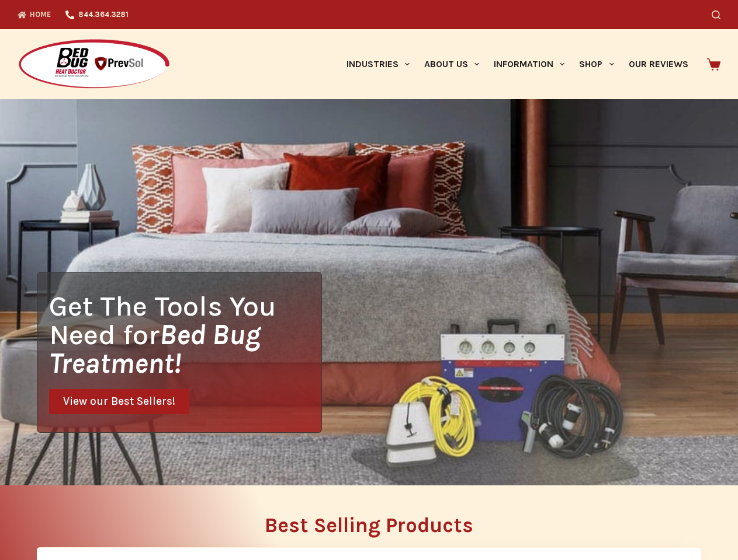  Describe the element at coordinates (517, 64) in the screenshot. I see `nav: Primary` at that location.